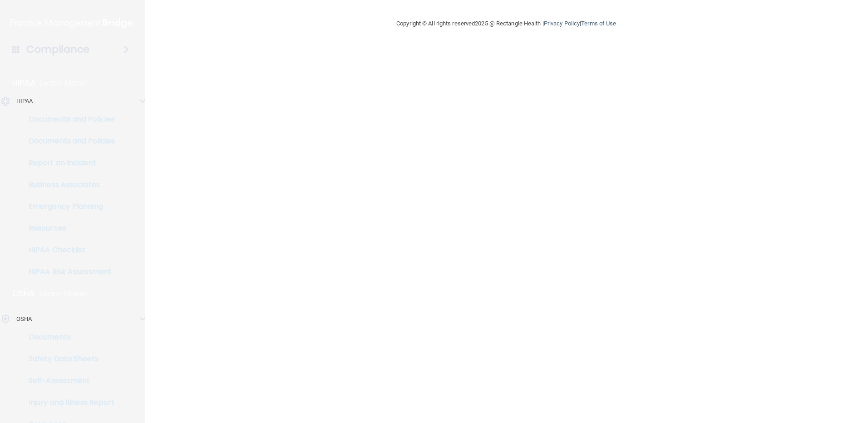 Image resolution: width=868 pixels, height=423 pixels. Describe the element at coordinates (67, 229) in the screenshot. I see `p: Resources` at that location.